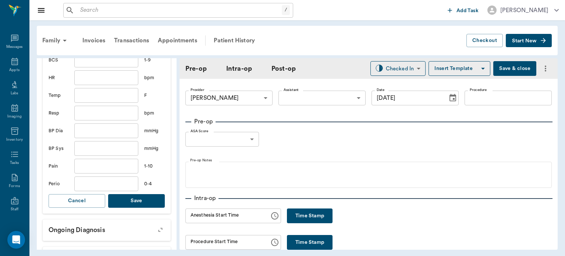 This screenshot has width=565, height=256. I want to click on a: Invoices, so click(94, 40).